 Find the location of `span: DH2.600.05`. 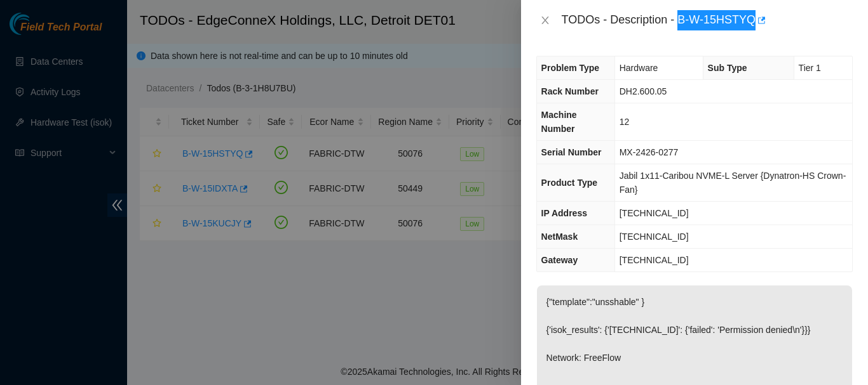

span: DH2.600.05 is located at coordinates (642, 92).